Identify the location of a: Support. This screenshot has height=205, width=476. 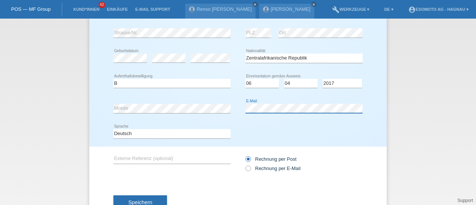
(465, 201).